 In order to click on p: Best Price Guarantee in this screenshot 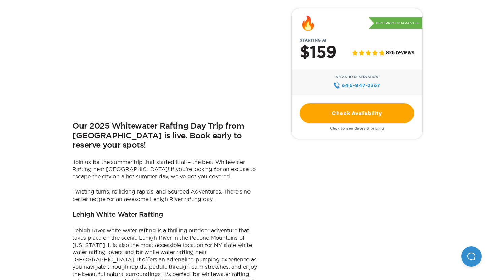, I will do `click(395, 23)`.